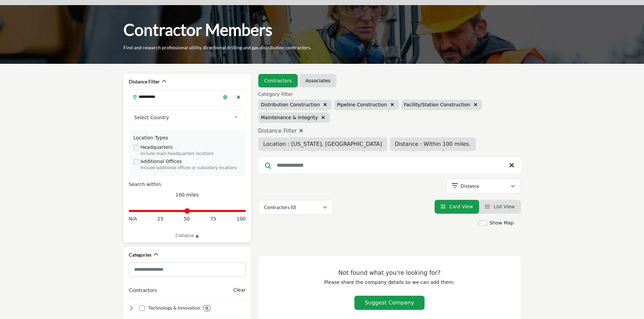  What do you see at coordinates (362, 105) in the screenshot?
I see `span: Pipeline Construction` at bounding box center [362, 105].